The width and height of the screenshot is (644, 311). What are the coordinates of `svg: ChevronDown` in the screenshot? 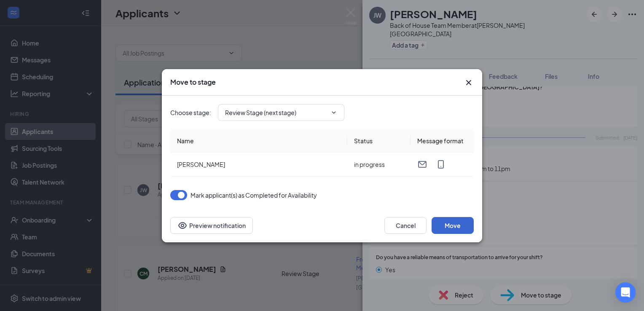 It's located at (334, 112).